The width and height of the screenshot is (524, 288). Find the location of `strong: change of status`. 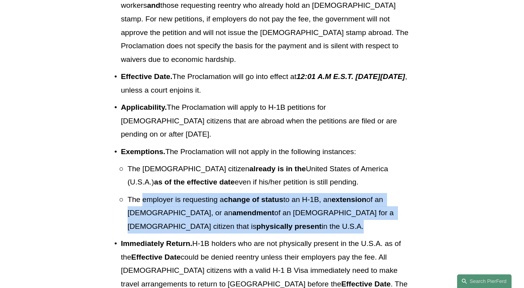

strong: change of status is located at coordinates (253, 199).